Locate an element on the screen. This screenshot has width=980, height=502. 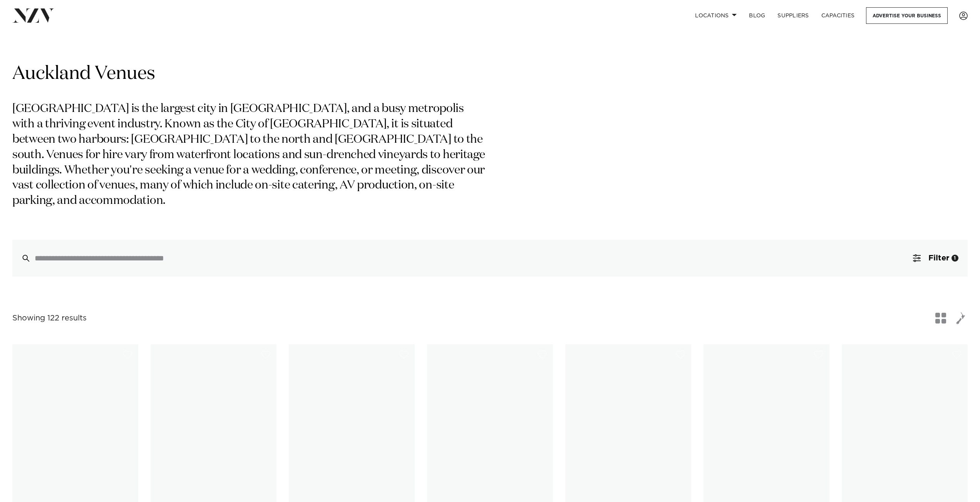
h1: Auckland Venues is located at coordinates (490, 74).